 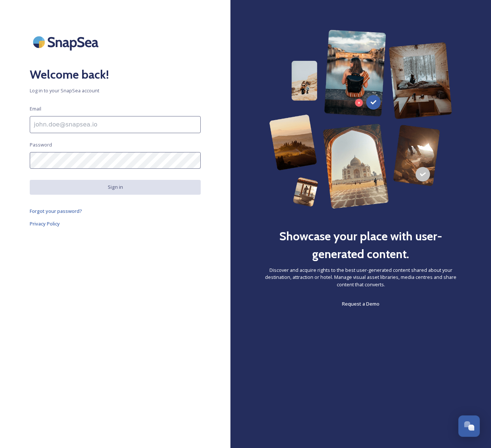 What do you see at coordinates (360, 278) in the screenshot?
I see `span: Discover and acquire rights to the best user-generated content shared about your destination, att...` at bounding box center [360, 278].